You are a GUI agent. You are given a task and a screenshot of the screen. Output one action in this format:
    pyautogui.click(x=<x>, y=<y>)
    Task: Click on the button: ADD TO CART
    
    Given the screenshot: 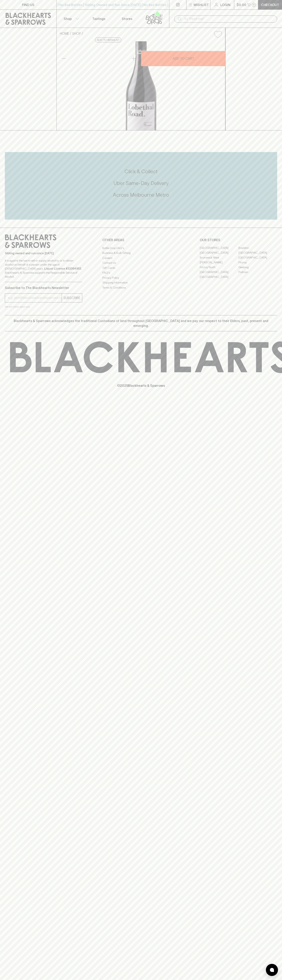 What is the action you would take?
    pyautogui.click(x=184, y=59)
    